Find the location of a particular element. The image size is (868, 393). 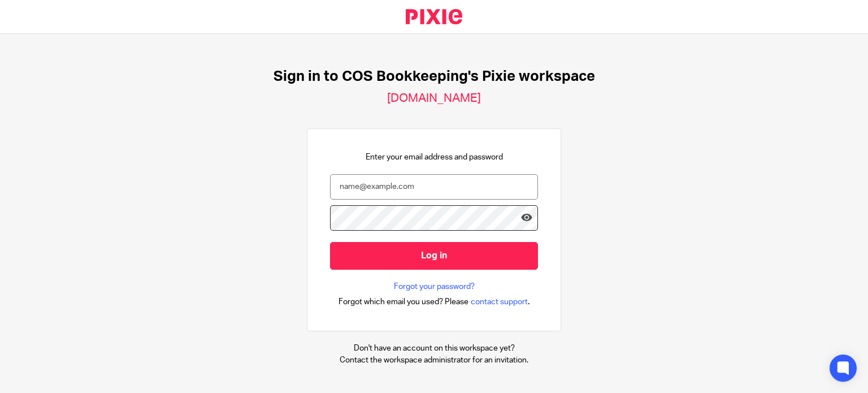

span: contact support is located at coordinates (499, 302).